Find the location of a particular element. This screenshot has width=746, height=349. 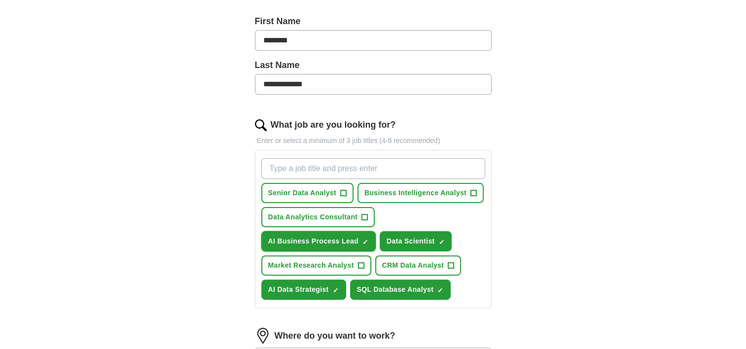

span: AI Business Process Lead is located at coordinates (313, 241).